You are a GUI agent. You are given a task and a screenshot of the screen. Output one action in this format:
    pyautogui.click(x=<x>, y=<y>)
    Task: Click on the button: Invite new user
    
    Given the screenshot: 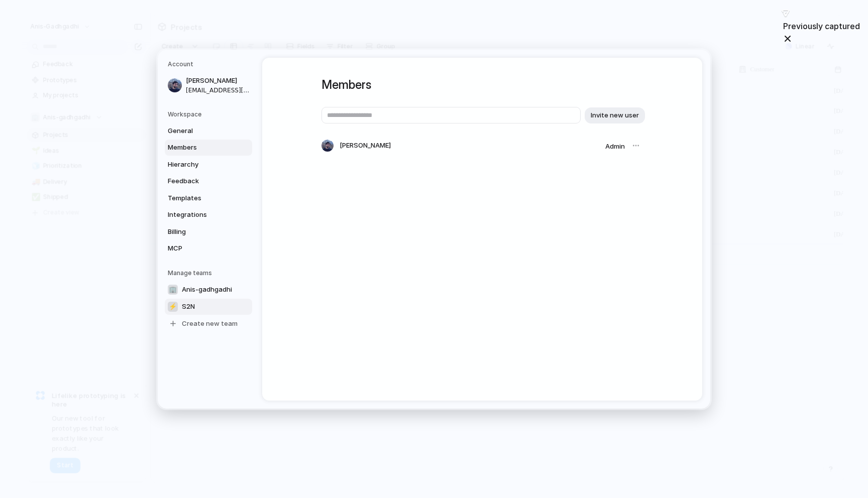 What is the action you would take?
    pyautogui.click(x=615, y=115)
    